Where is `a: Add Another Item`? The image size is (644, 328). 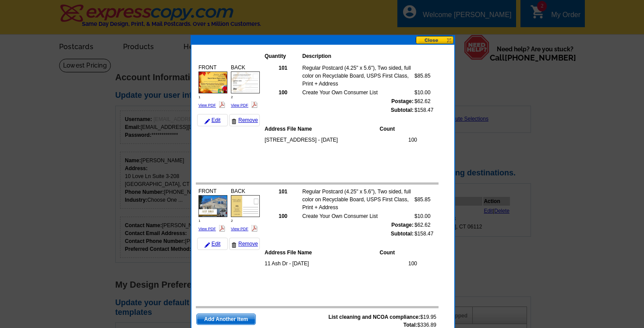 a: Add Another Item is located at coordinates (226, 319).